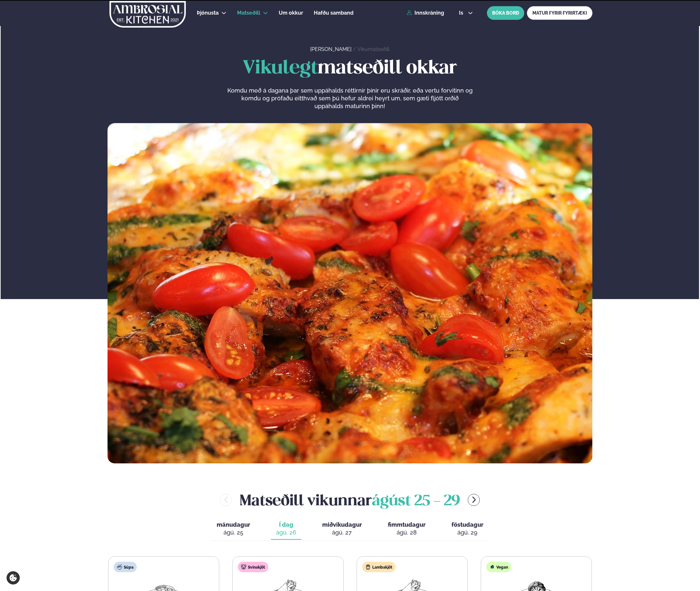  What do you see at coordinates (225, 500) in the screenshot?
I see `button: menu-btn-left` at bounding box center [225, 500].